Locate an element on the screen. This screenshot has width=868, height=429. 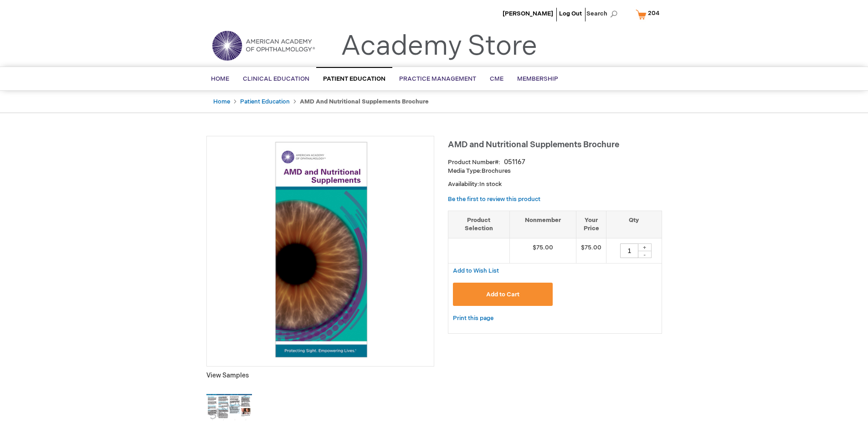
p: View Samples is located at coordinates (320, 375).